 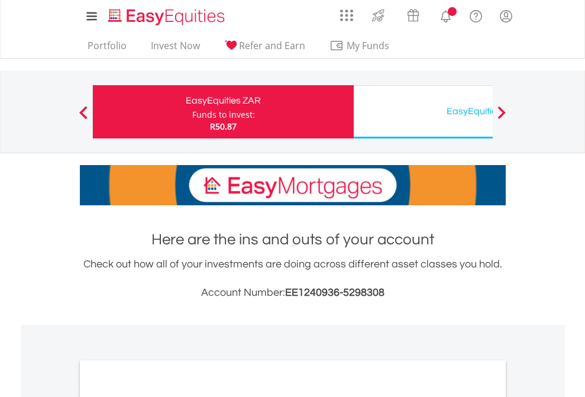 What do you see at coordinates (335, 292) in the screenshot?
I see `span: EE1240936-5298308` at bounding box center [335, 292].